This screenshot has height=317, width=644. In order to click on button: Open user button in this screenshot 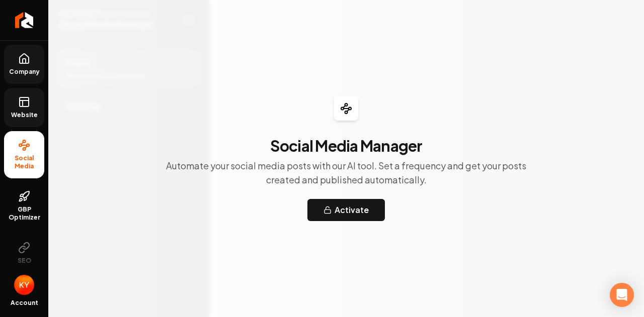, I will do `click(24, 285)`.